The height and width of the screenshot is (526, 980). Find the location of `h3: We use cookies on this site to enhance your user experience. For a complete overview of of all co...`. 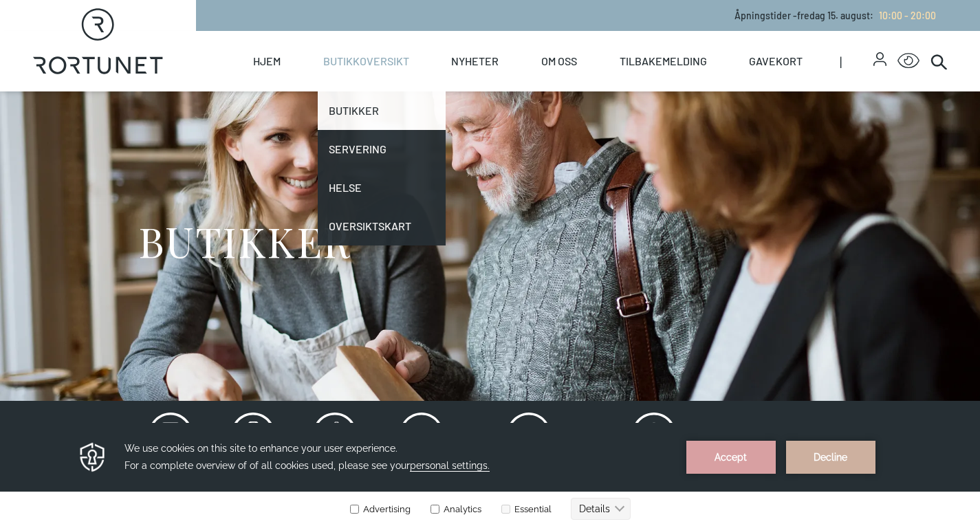

h3: We use cookies on this site to enhance your user experience. For a complete overview of of all co... is located at coordinates (397, 34).